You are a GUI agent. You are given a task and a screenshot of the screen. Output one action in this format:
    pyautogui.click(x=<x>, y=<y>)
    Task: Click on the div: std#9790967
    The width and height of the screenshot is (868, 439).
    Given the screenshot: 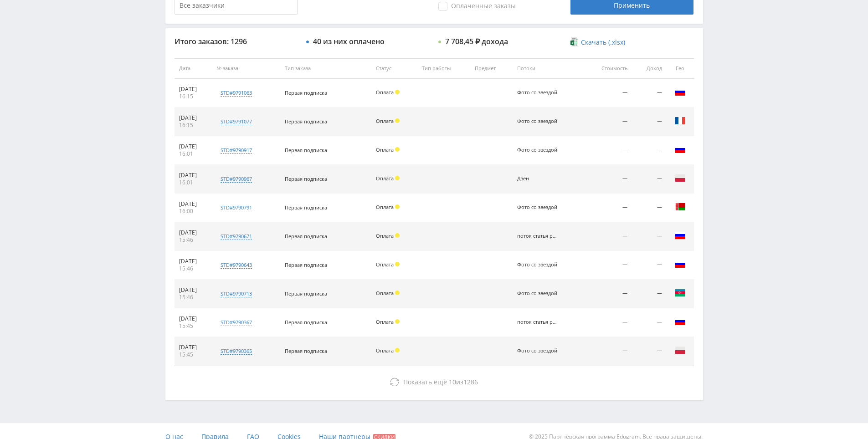 What is the action you would take?
    pyautogui.click(x=236, y=179)
    